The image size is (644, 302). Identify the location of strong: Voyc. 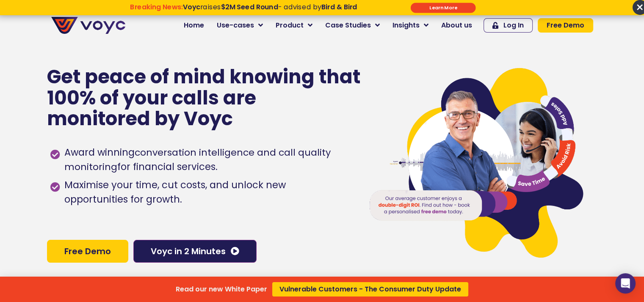
(191, 7).